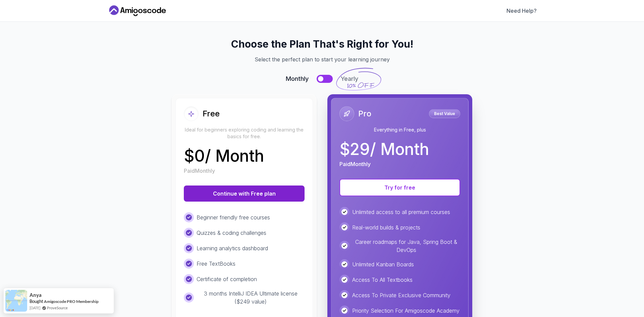 The width and height of the screenshot is (644, 317). What do you see at coordinates (57, 308) in the screenshot?
I see `a: ProveSource` at bounding box center [57, 308].